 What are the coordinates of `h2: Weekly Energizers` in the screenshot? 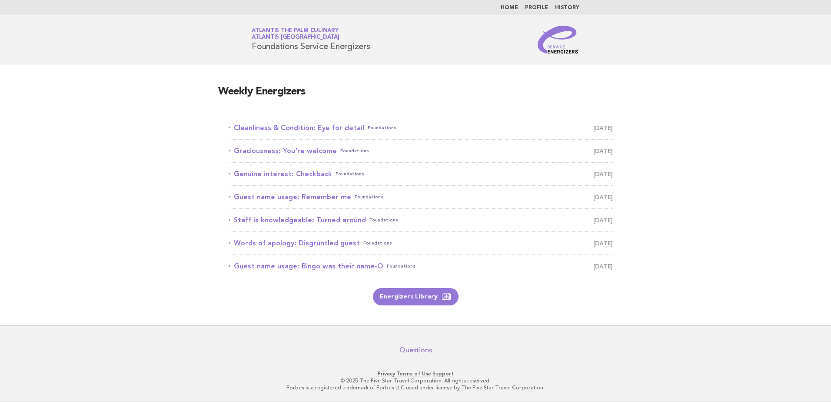 It's located at (416, 95).